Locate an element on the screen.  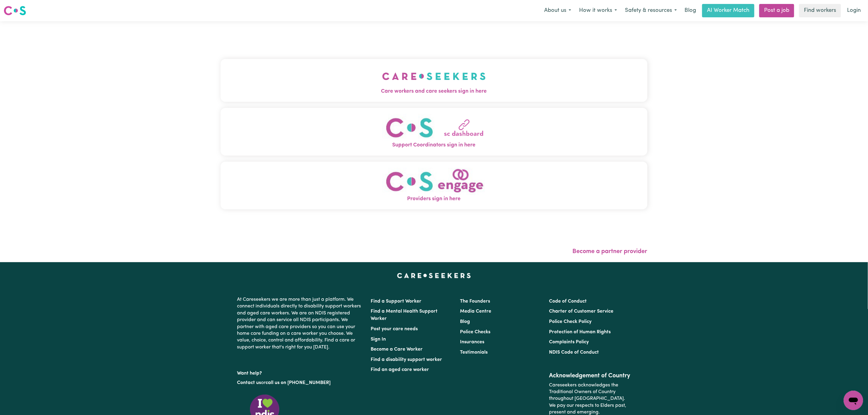
a: Insurances is located at coordinates (472, 342).